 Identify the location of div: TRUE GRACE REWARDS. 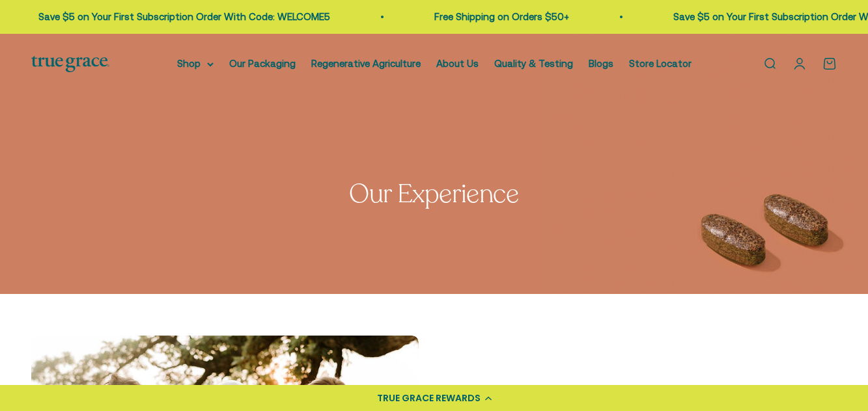
(428, 399).